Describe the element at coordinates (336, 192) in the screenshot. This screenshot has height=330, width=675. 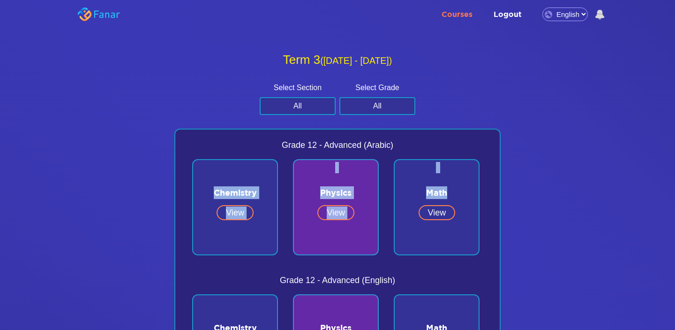
I see `span: Physics` at that location.